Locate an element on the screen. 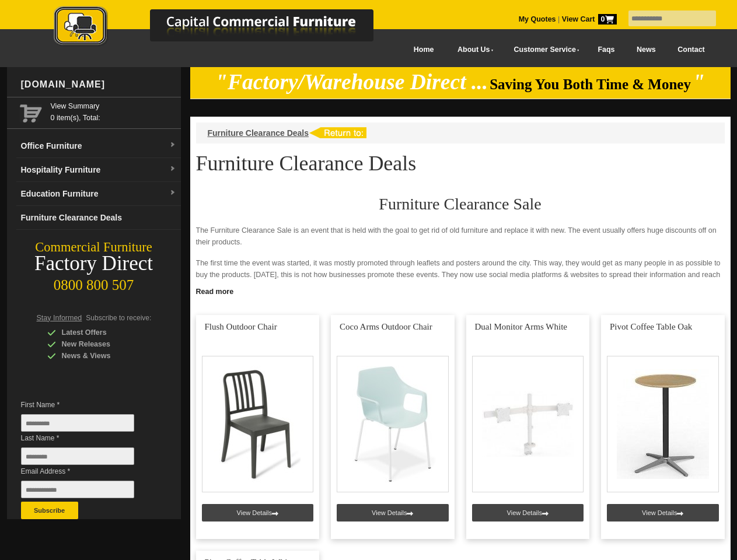  div: New Releases is located at coordinates (102, 344).